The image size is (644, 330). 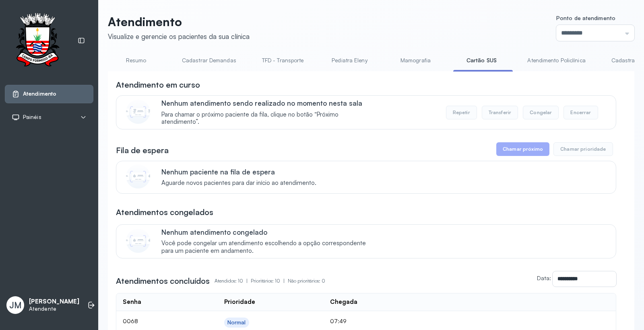 What do you see at coordinates (132, 302) in the screenshot?
I see `div: Senha` at bounding box center [132, 302].